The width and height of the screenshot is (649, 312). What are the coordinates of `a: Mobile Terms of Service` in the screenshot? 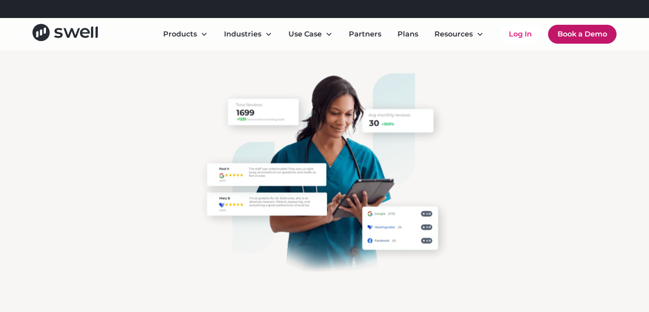 It's located at (105, 160).